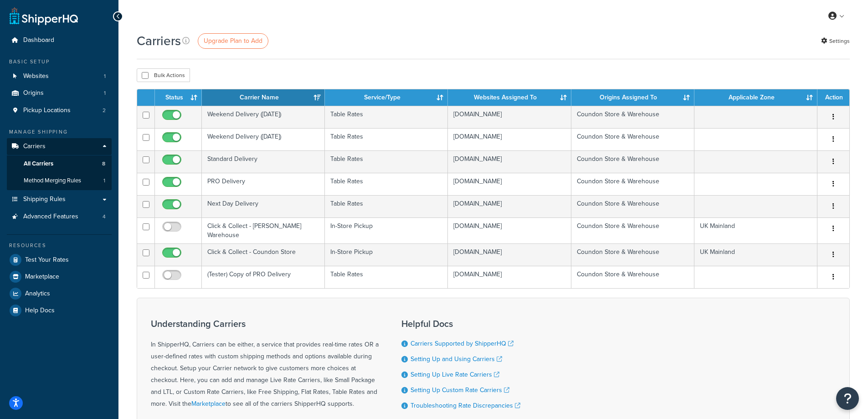 The height and width of the screenshot is (419, 868). What do you see at coordinates (454, 374) in the screenshot?
I see `a: Setting Up Live Rate Carriers` at bounding box center [454, 374].